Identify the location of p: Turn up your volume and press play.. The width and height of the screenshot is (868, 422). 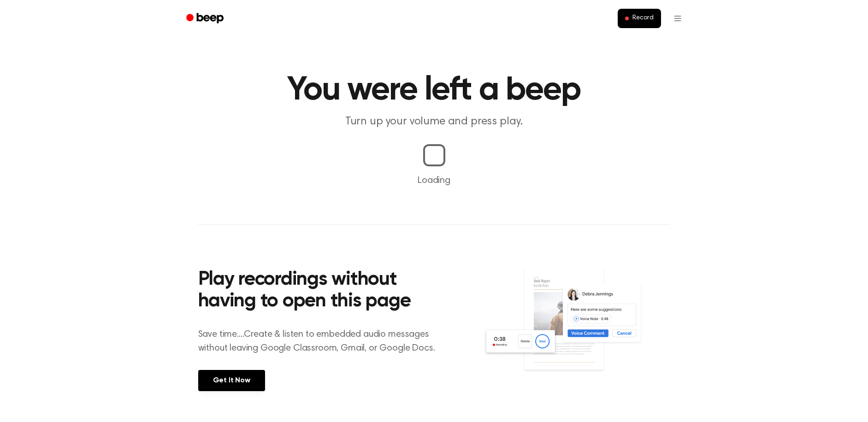
(434, 122).